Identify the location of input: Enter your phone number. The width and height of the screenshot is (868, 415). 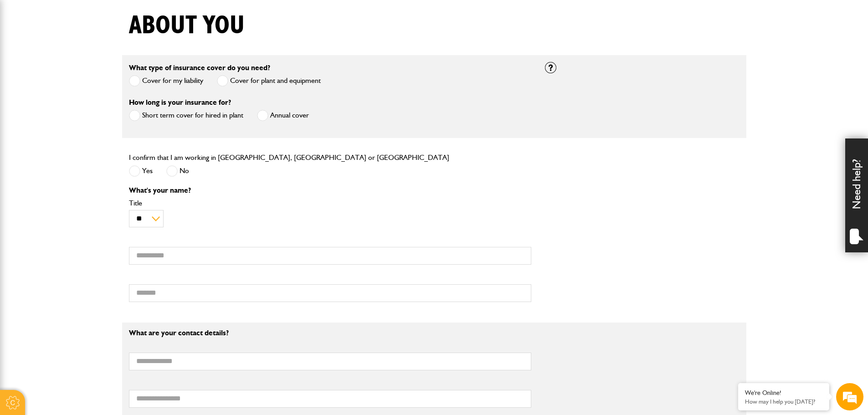
(89, 148).